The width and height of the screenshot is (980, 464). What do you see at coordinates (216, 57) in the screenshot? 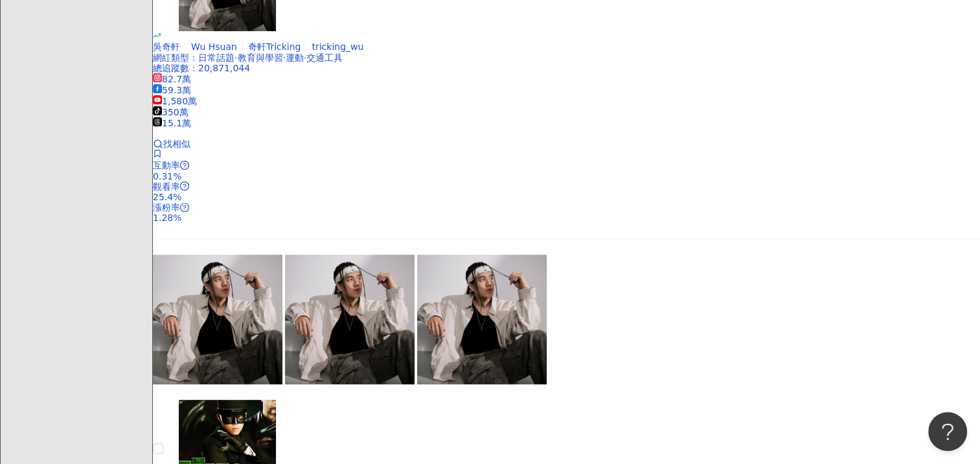
I see `span: 日常話題` at bounding box center [216, 57].